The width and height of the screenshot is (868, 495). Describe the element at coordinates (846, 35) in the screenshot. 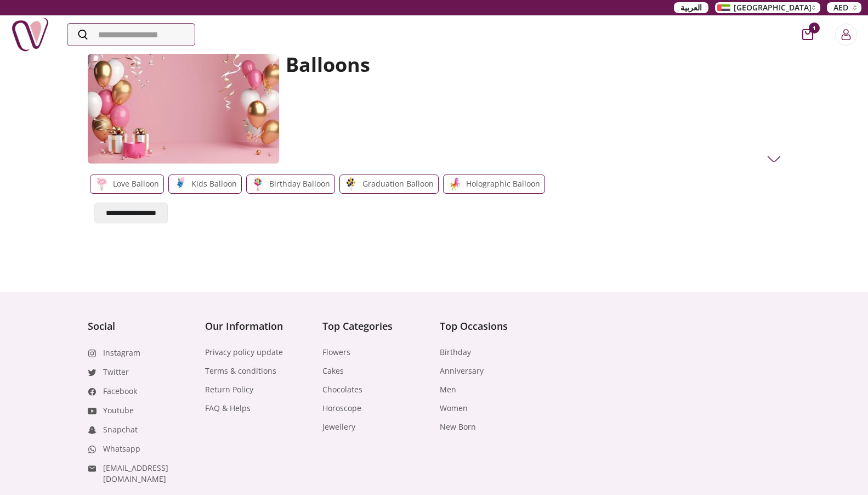

I see `button: Login` at that location.